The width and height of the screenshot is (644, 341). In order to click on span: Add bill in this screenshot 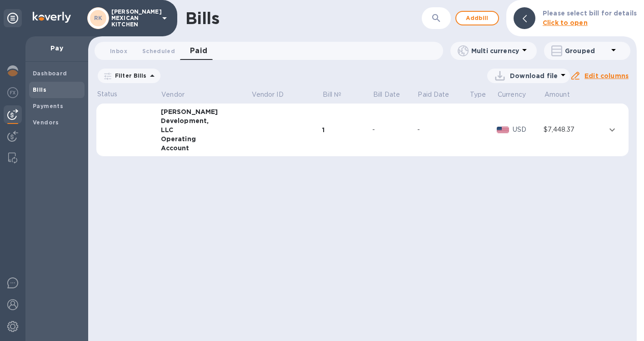, I will do `click(477, 18)`.